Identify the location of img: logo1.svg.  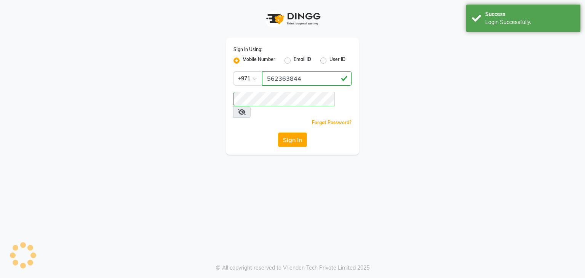
(292, 19).